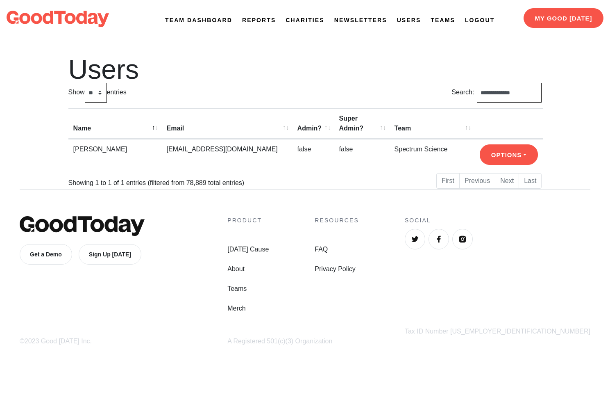 This screenshot has width=610, height=393. I want to click on img: Instagram, so click(463, 239).